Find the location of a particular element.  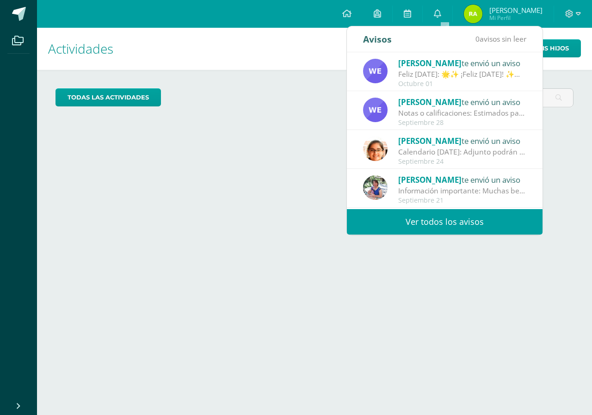

img: 906471224bb038ee8b5ab166e2fffba0.png is located at coordinates (375, 187).